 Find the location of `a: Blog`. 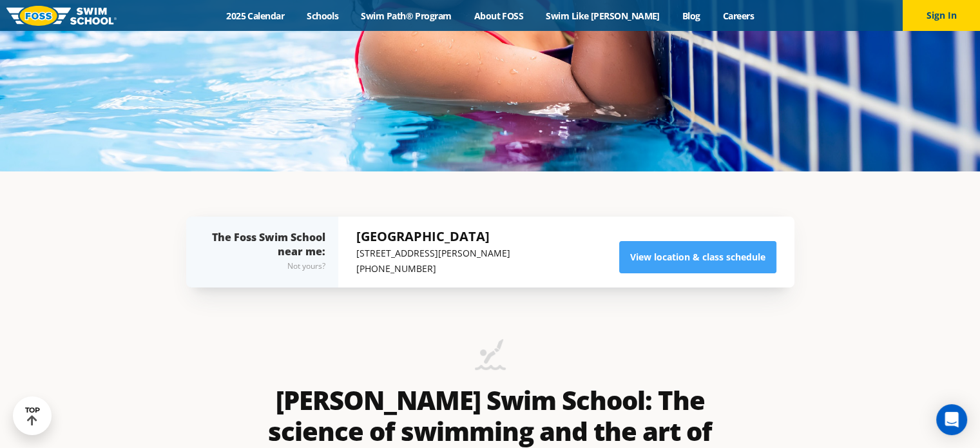

a: Blog is located at coordinates (691, 15).